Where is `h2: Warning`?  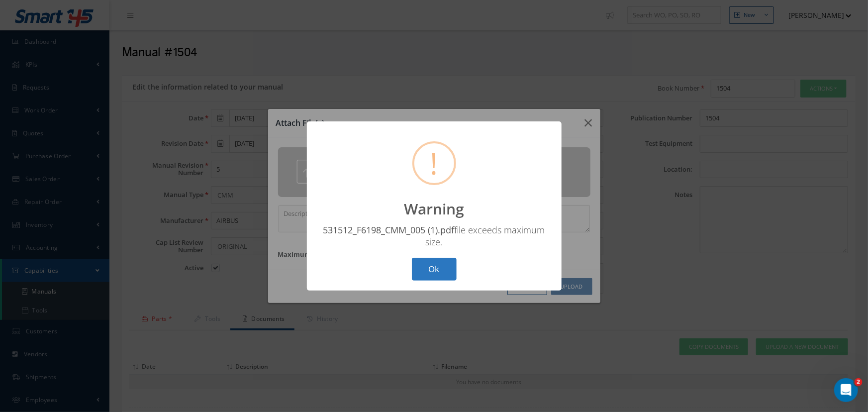 h2: Warning is located at coordinates (434, 209).